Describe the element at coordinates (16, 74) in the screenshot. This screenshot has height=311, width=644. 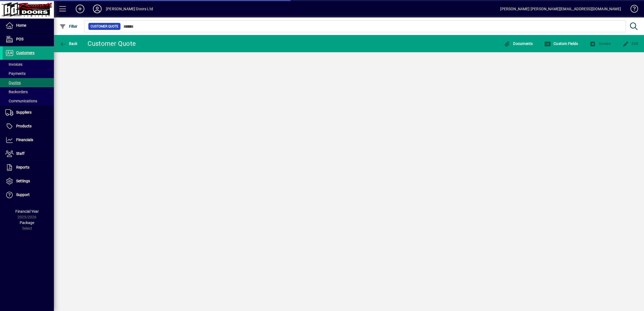
I see `span: Payments` at that location.